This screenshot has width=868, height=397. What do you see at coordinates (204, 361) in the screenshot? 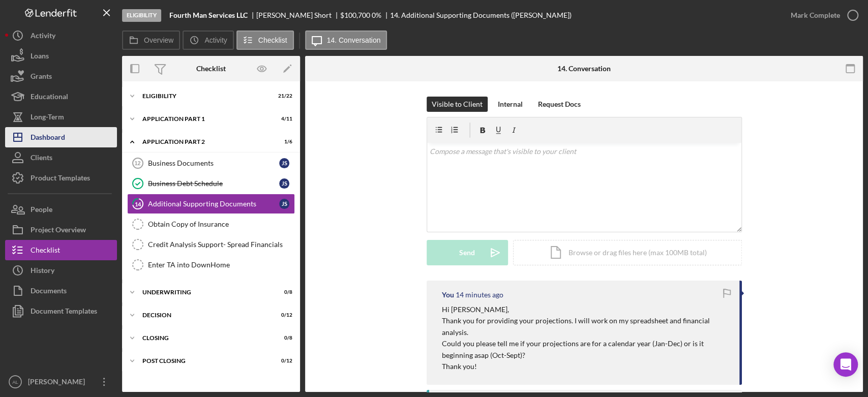
I see `div: Post Closing` at bounding box center [204, 361].